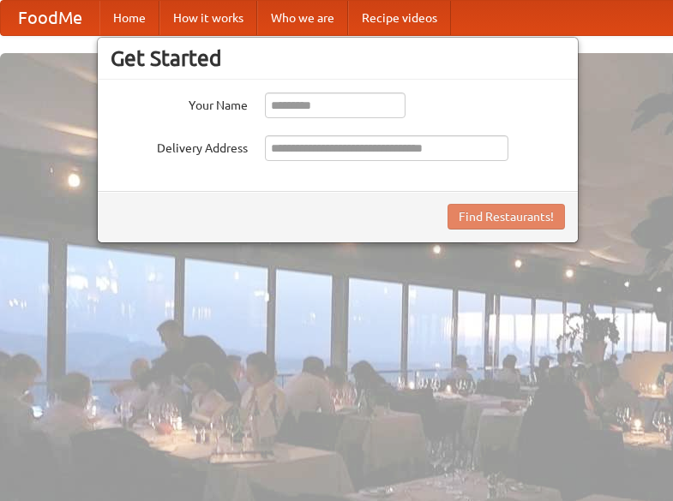 Image resolution: width=673 pixels, height=501 pixels. What do you see at coordinates (506, 217) in the screenshot?
I see `button: Find Restaurants!` at bounding box center [506, 217].